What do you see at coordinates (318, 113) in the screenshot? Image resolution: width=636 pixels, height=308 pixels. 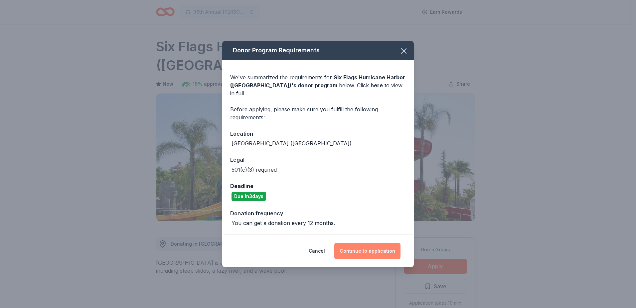 I see `div: Before applying, please make sure you fulfill the following requirements:` at bounding box center [318, 113].